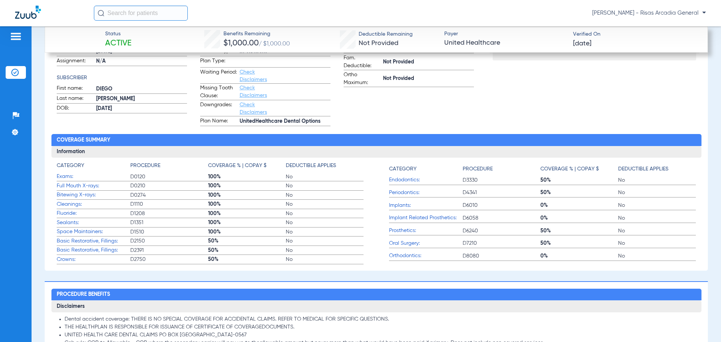  I want to click on h4: Subscriber, so click(122, 78).